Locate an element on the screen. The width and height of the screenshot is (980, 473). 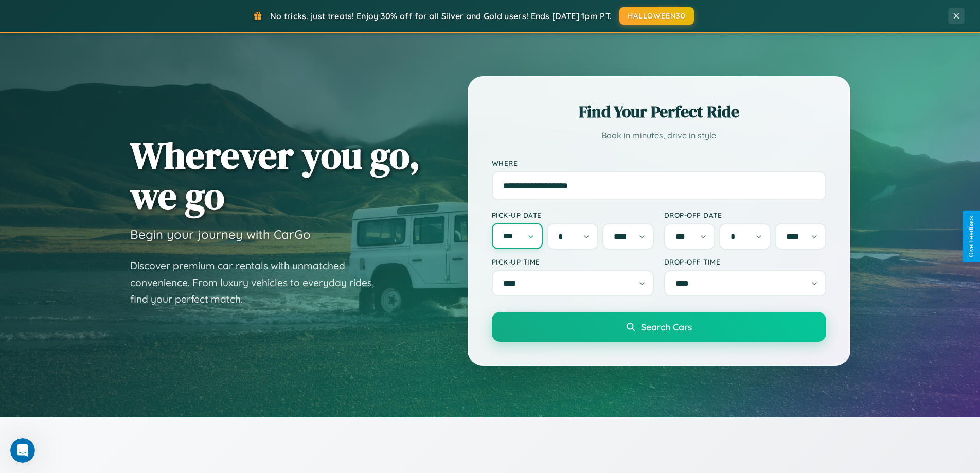
button: Search Cars is located at coordinates (659, 327).